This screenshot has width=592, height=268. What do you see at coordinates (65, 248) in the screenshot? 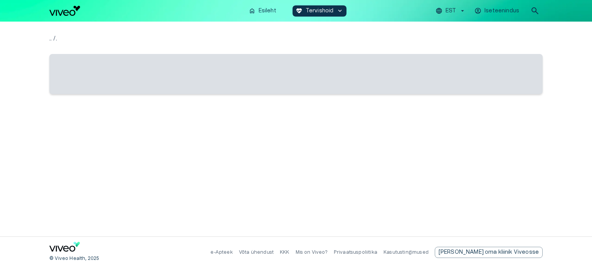
I see `a: Navigate to home page` at bounding box center [65, 248].